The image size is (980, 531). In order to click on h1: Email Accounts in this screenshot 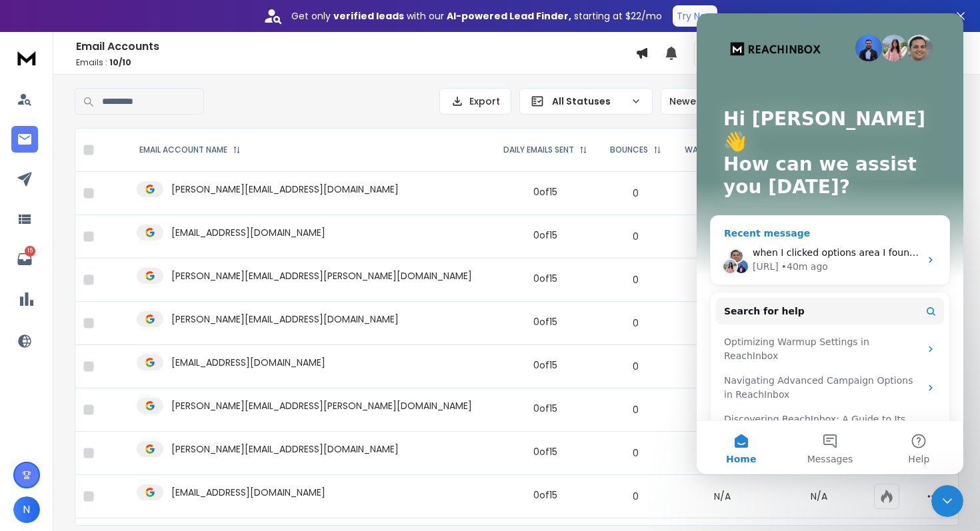, I will do `click(355, 47)`.